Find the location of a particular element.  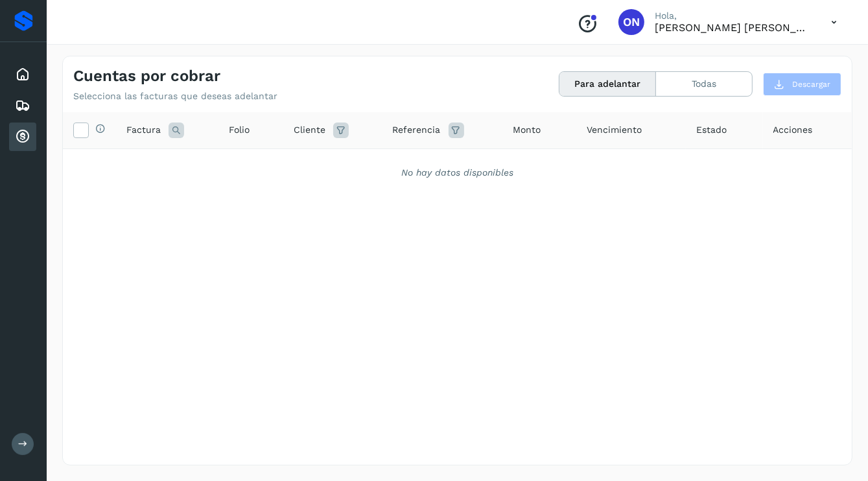

span: Folio is located at coordinates (239, 129).